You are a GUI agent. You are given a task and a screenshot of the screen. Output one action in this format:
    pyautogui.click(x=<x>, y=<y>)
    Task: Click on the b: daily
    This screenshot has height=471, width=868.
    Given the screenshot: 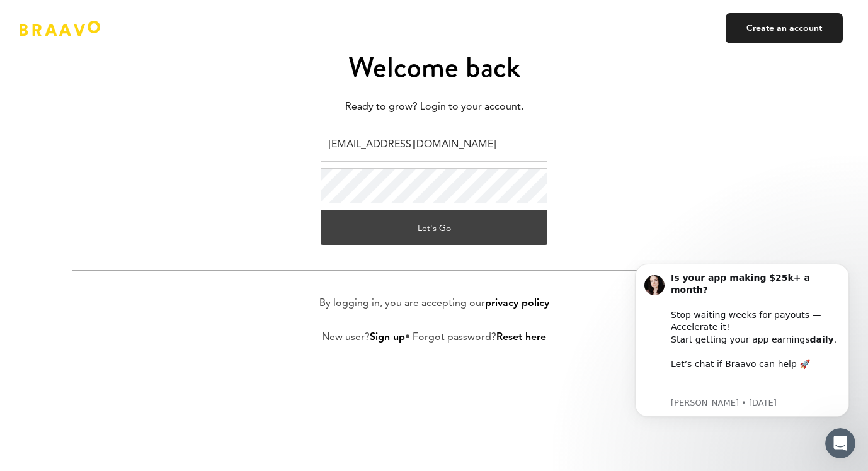 What is the action you would take?
    pyautogui.click(x=206, y=80)
    